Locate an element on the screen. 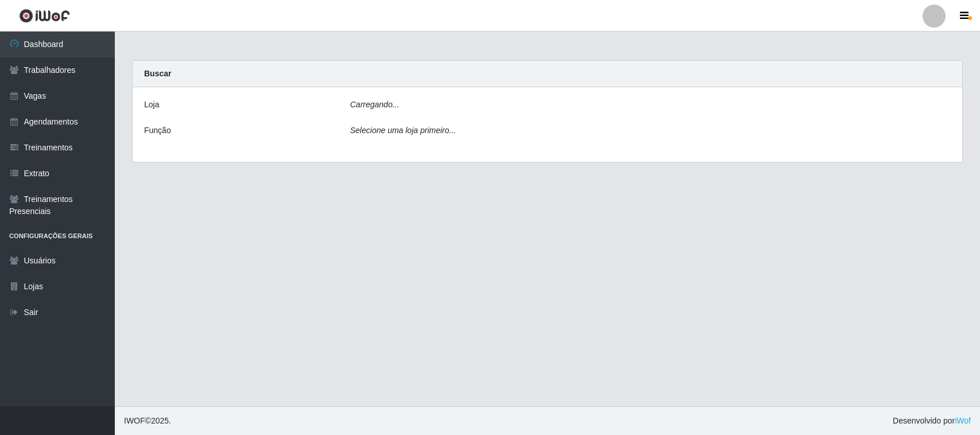 The image size is (980, 435). span: © 2025 . is located at coordinates (147, 421).